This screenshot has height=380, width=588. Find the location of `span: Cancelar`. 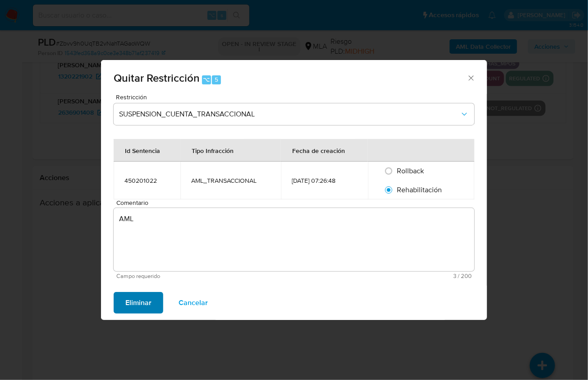

span: Cancelar is located at coordinates (193, 303).